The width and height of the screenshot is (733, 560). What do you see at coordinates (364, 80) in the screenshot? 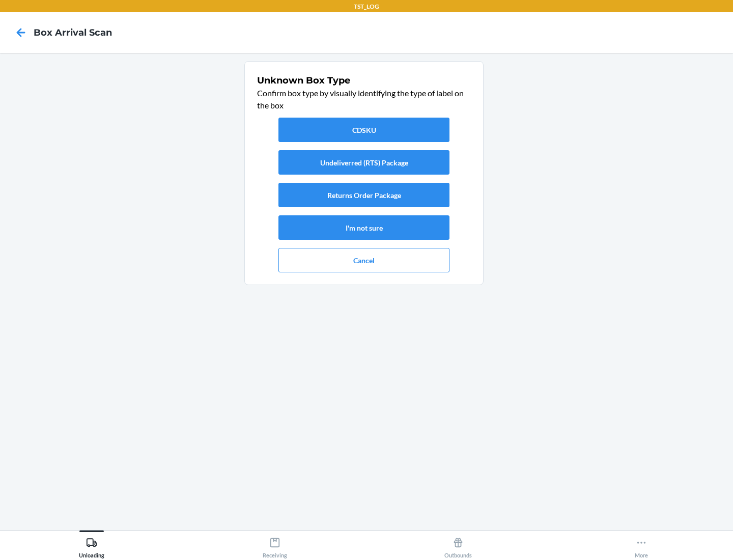
I see `h1: Unknown Box Type` at bounding box center [364, 80].